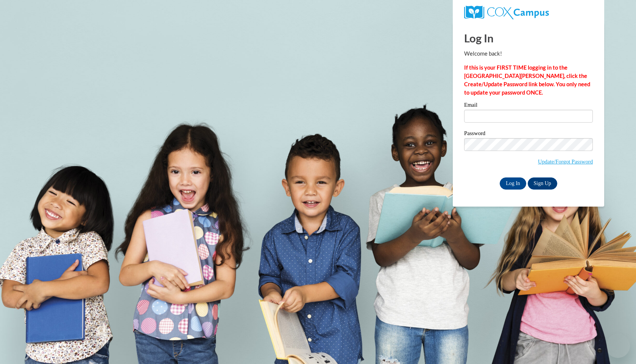 Image resolution: width=636 pixels, height=364 pixels. I want to click on h1: Log In, so click(529, 38).